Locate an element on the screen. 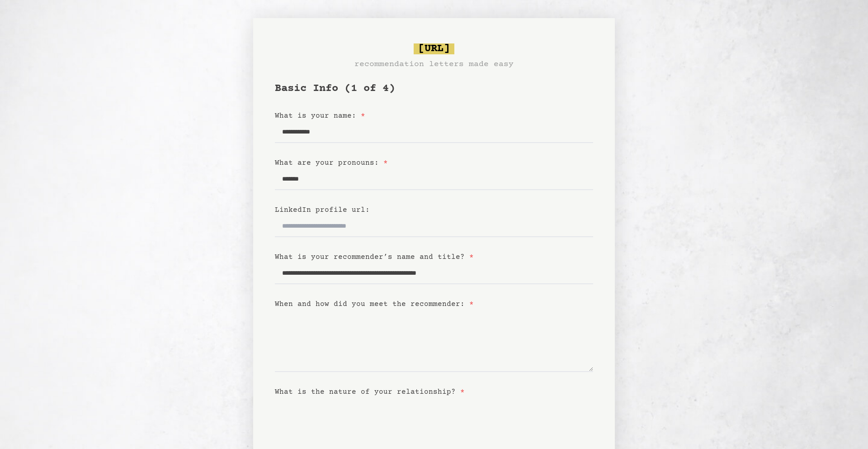 The width and height of the screenshot is (868, 449). label: What is the nature of your relationship? is located at coordinates (369, 391).